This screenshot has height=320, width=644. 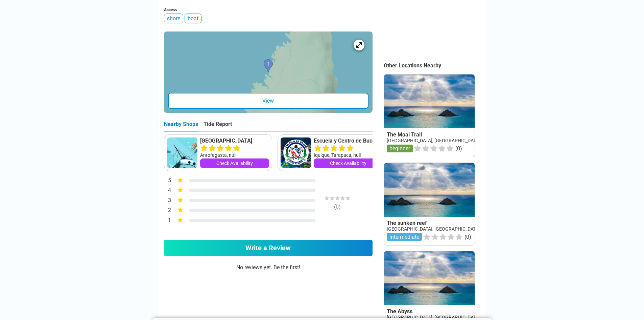 I want to click on div: Tide Report, so click(x=218, y=126).